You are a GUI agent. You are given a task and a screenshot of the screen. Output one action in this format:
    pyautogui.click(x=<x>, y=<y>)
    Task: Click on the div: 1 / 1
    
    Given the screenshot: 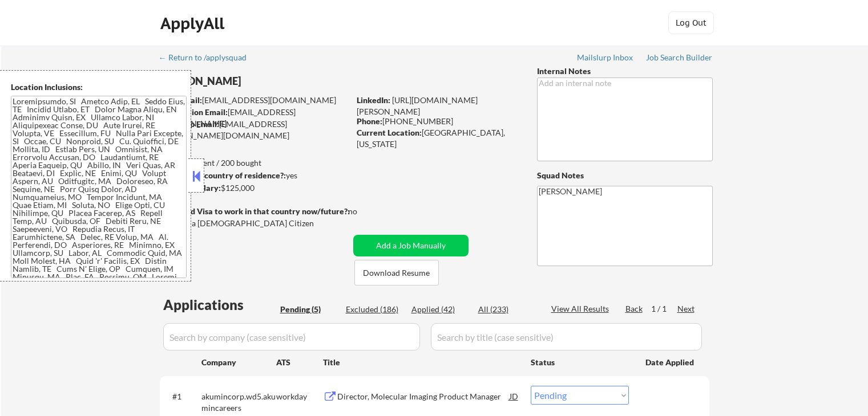 What is the action you would take?
    pyautogui.click(x=664, y=309)
    